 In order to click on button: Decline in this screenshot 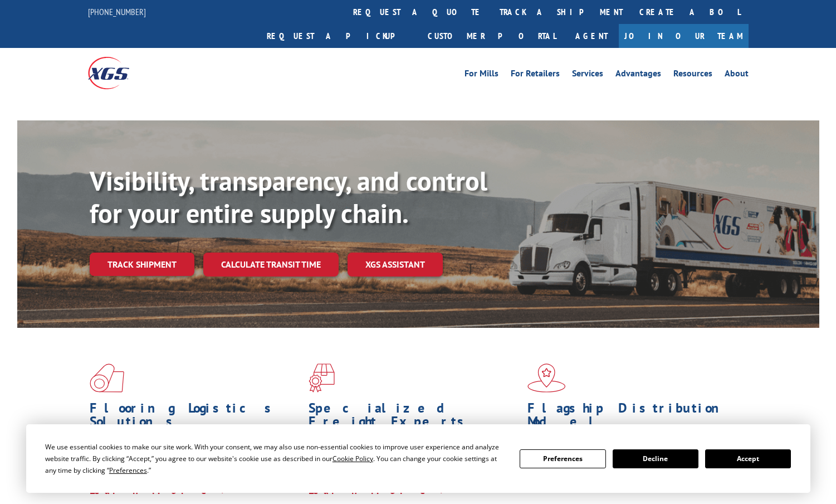, I will do `click(656, 459)`.